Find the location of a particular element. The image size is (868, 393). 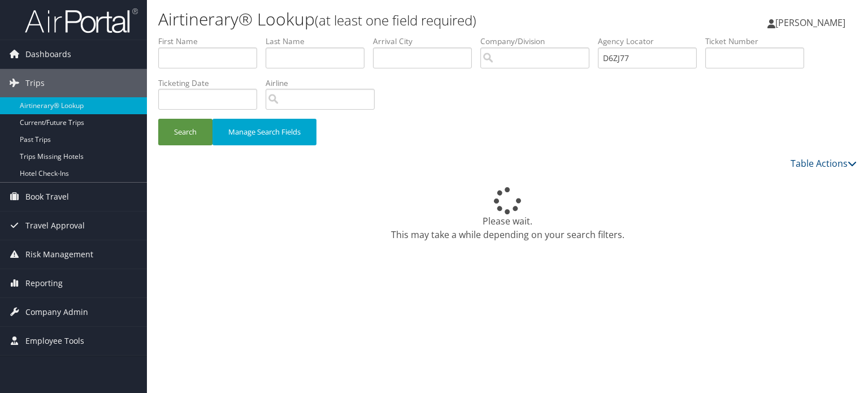

span: Risk Management is located at coordinates (60, 255).